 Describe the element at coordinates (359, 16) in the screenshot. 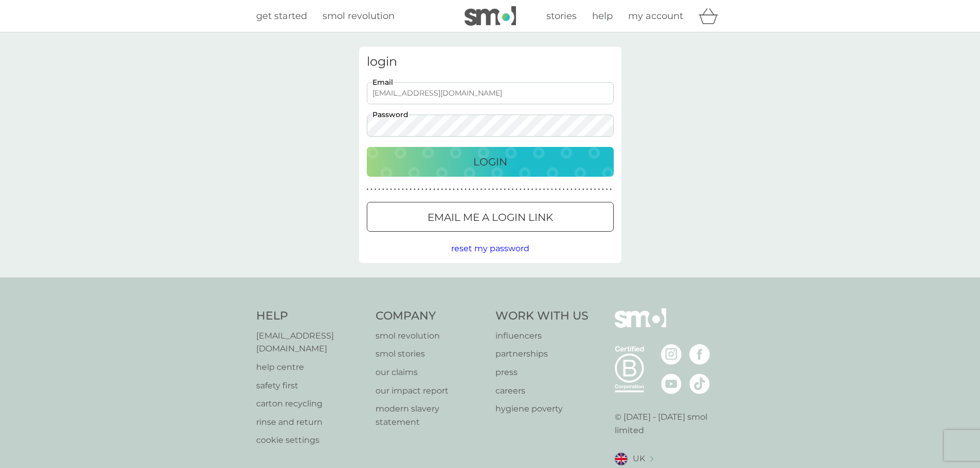

I see `a: smol revolution` at that location.